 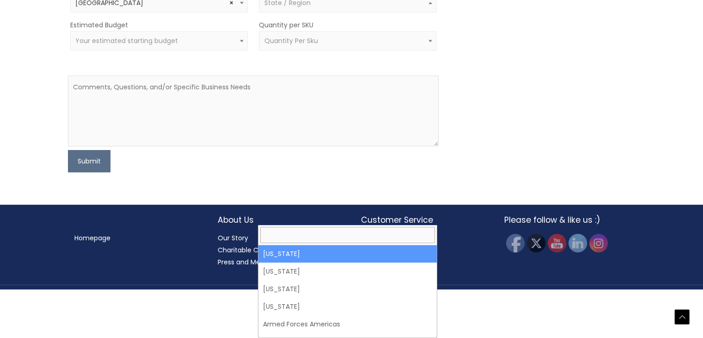 I want to click on img: Twitter, so click(x=536, y=243).